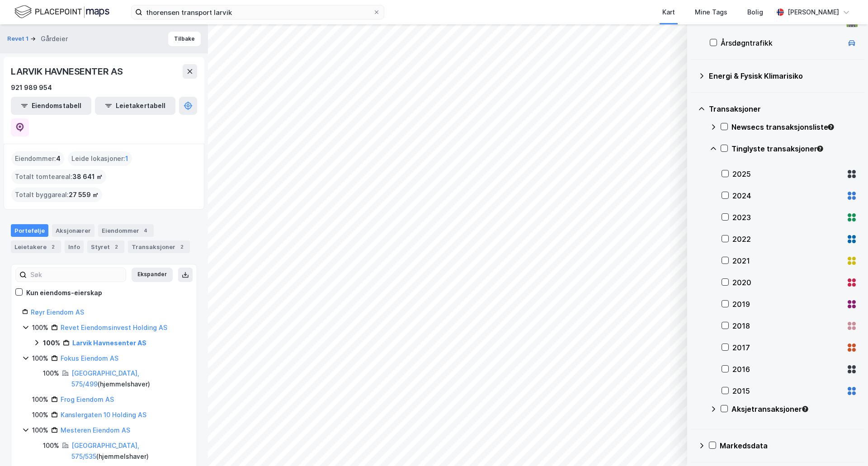 The image size is (868, 466). Describe the element at coordinates (788, 239) in the screenshot. I see `div: 2022` at that location.